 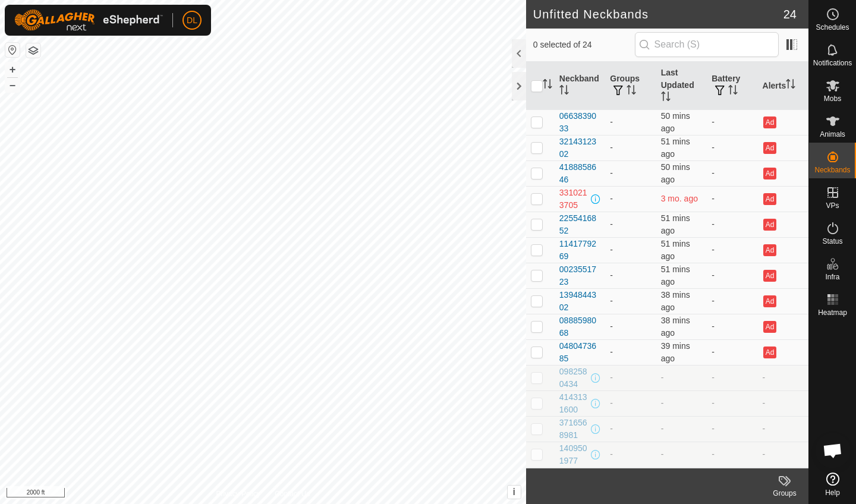 I want to click on div: Open chat, so click(x=832, y=450).